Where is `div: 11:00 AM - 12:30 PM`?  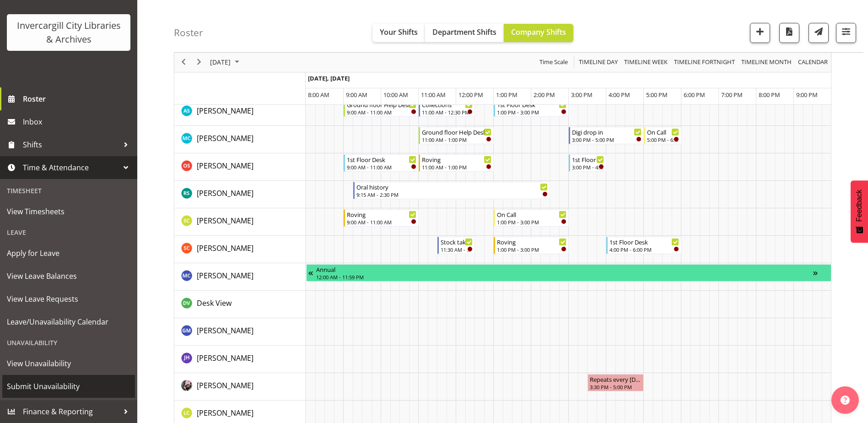
div: 11:00 AM - 12:30 PM is located at coordinates (447, 112).